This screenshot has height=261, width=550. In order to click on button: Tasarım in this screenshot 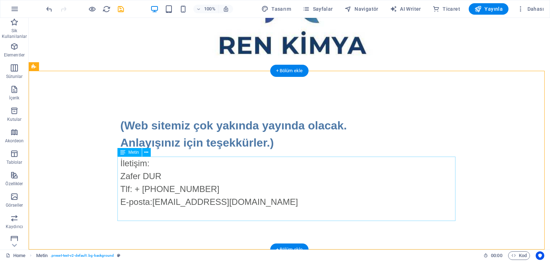, I will do `click(276, 9)`.